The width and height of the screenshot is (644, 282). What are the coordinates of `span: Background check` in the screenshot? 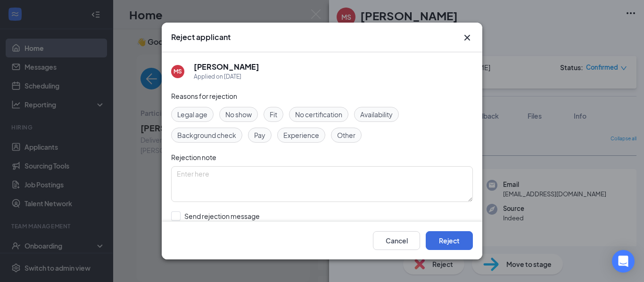 It's located at (207, 135).